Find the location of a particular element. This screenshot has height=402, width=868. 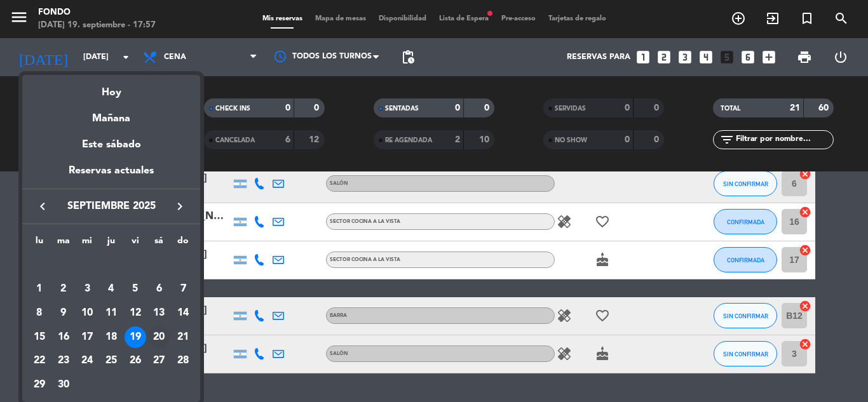

td: 19 de septiembre de 2025 is located at coordinates (135, 338).